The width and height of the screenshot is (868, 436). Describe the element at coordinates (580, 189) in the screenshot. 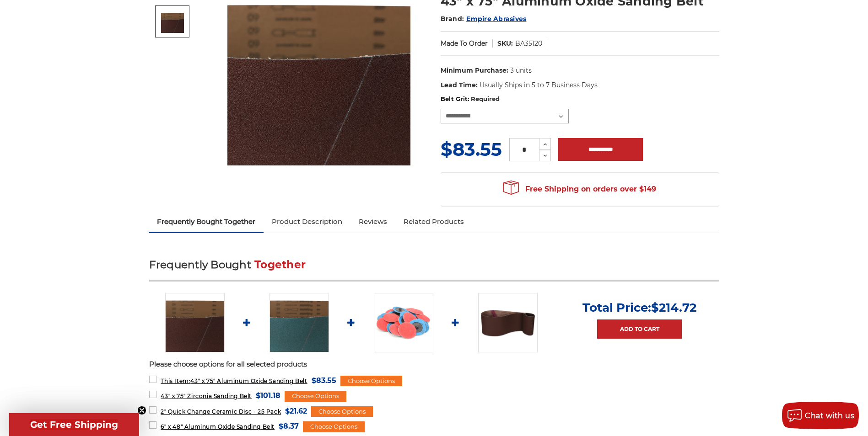

I see `span: Free Shipping on orders over $149` at that location.